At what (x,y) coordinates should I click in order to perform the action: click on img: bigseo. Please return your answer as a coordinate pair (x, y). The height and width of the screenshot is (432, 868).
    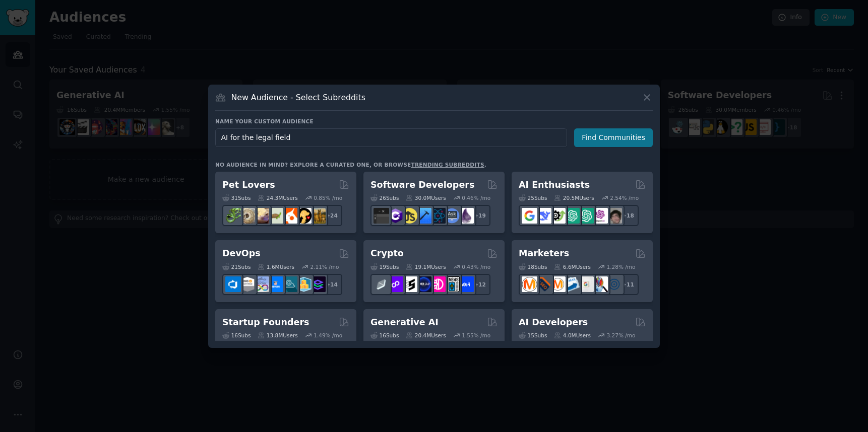
    Looking at the image, I should click on (543, 284).